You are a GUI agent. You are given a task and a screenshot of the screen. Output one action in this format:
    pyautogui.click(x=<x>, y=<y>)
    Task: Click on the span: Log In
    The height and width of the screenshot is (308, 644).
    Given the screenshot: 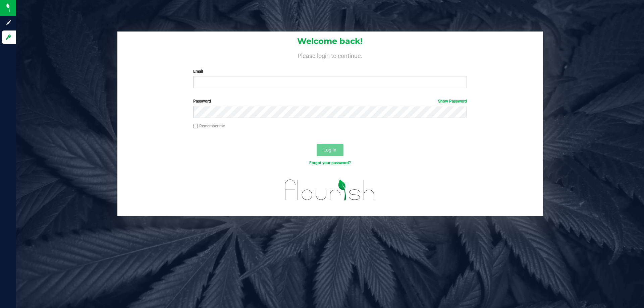 What is the action you would take?
    pyautogui.click(x=330, y=149)
    